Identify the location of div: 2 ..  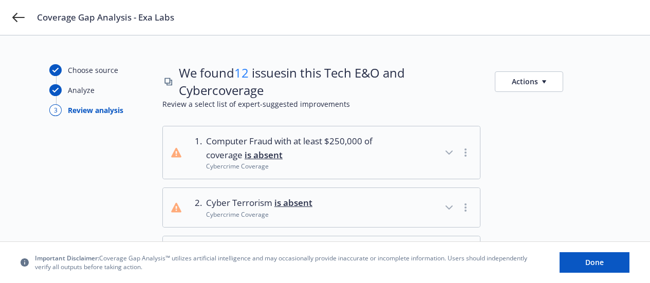
(196, 208).